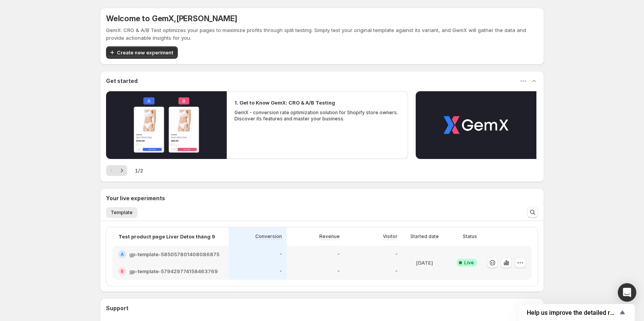  What do you see at coordinates (117, 308) in the screenshot?
I see `h3: Support` at bounding box center [117, 308].